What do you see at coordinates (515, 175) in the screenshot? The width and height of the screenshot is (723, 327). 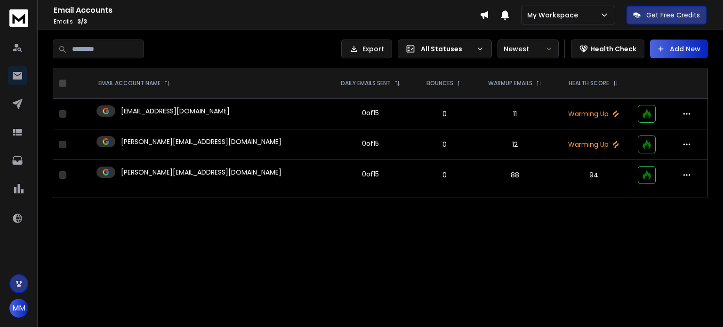 I see `td: 88` at bounding box center [515, 175].